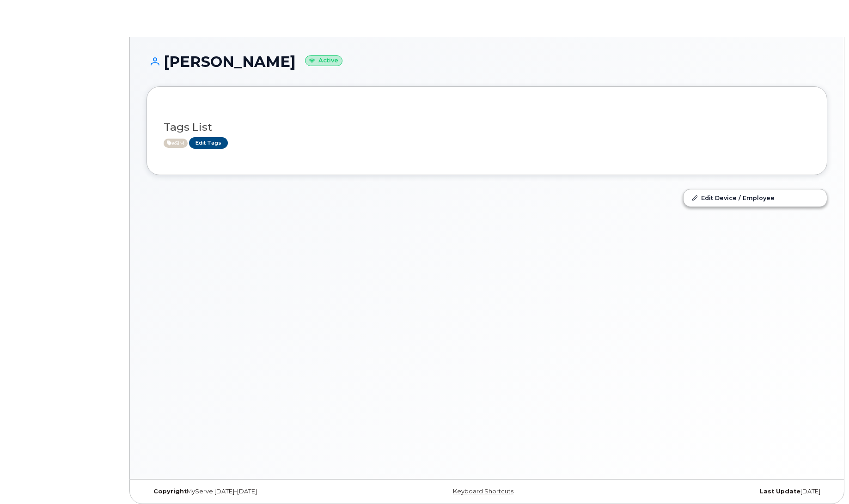 This screenshot has width=849, height=504. I want to click on a: Edit Tags, so click(209, 143).